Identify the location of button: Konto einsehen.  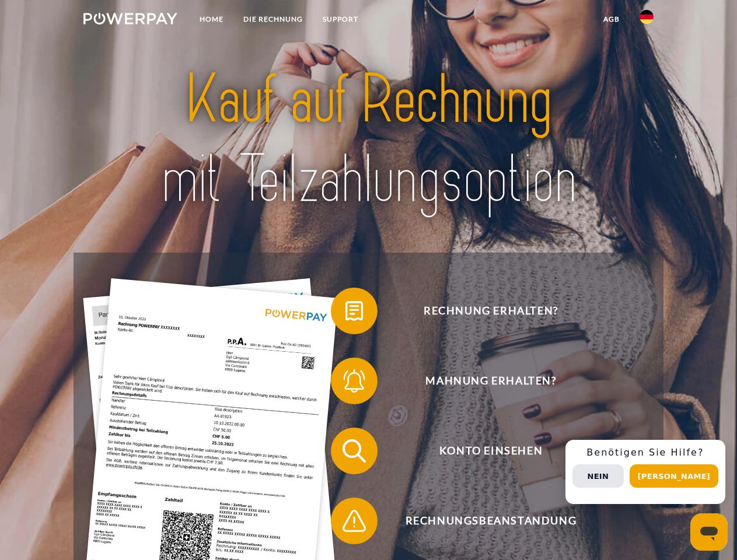
(482, 451).